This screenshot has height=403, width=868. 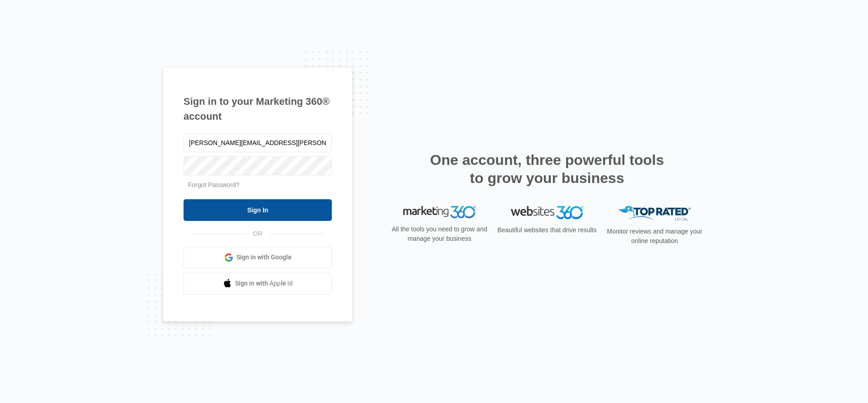 What do you see at coordinates (439, 212) in the screenshot?
I see `img: Marketing 360` at bounding box center [439, 212].